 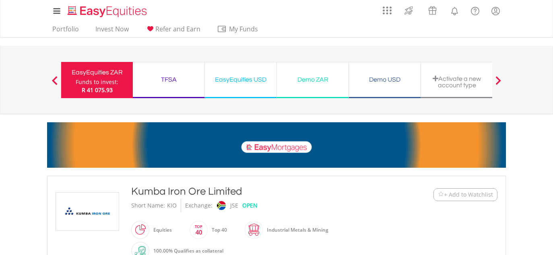 What do you see at coordinates (432, 9) in the screenshot?
I see `a: Vouchers` at bounding box center [432, 9].